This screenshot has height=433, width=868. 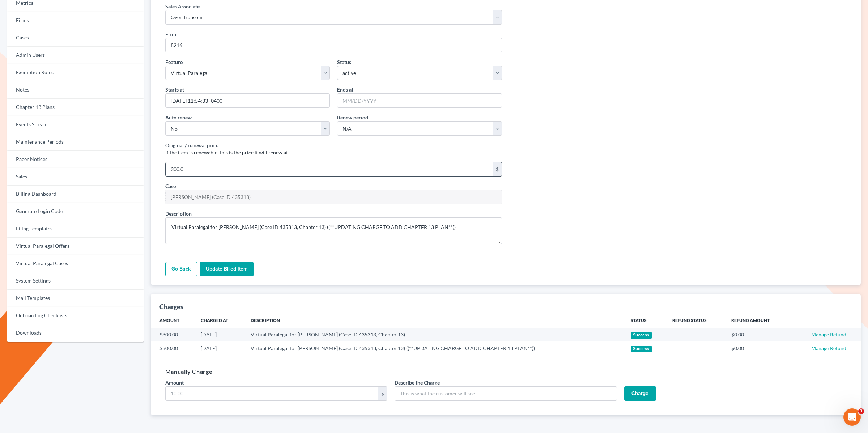 I want to click on label: Case, so click(x=170, y=186).